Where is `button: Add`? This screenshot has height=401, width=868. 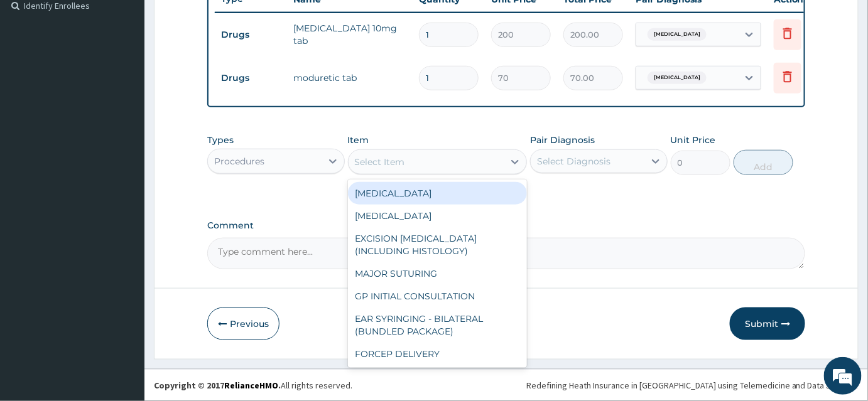 button: Add is located at coordinates (763, 163).